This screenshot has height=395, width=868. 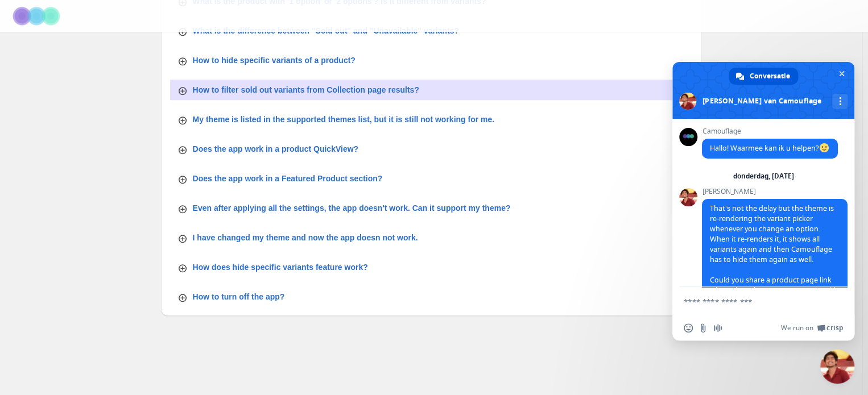 What do you see at coordinates (281, 267) in the screenshot?
I see `p: How does hide specific variants feature work?` at bounding box center [281, 267].